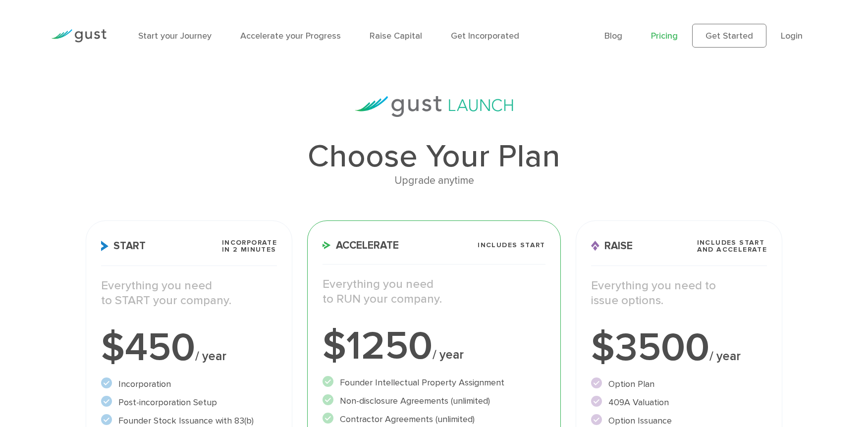 Image resolution: width=868 pixels, height=427 pixels. Describe the element at coordinates (512, 245) in the screenshot. I see `span: Includes START` at that location.